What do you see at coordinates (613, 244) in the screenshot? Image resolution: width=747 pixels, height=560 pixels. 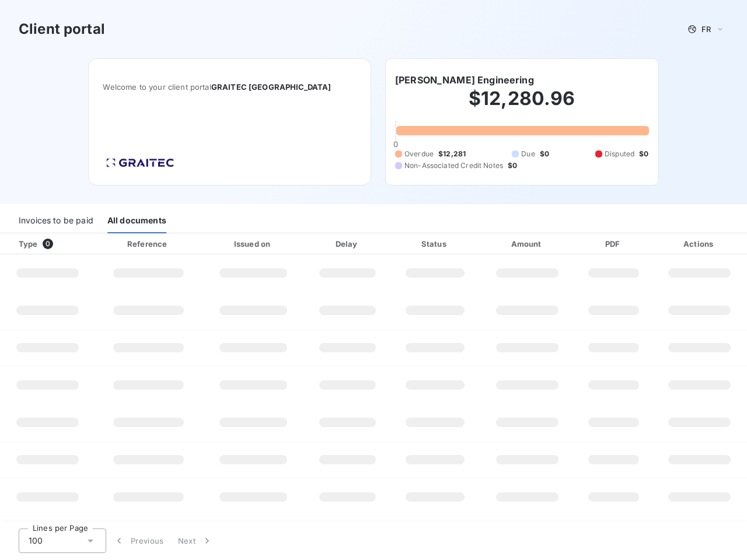 I see `div: PDF` at bounding box center [613, 244].